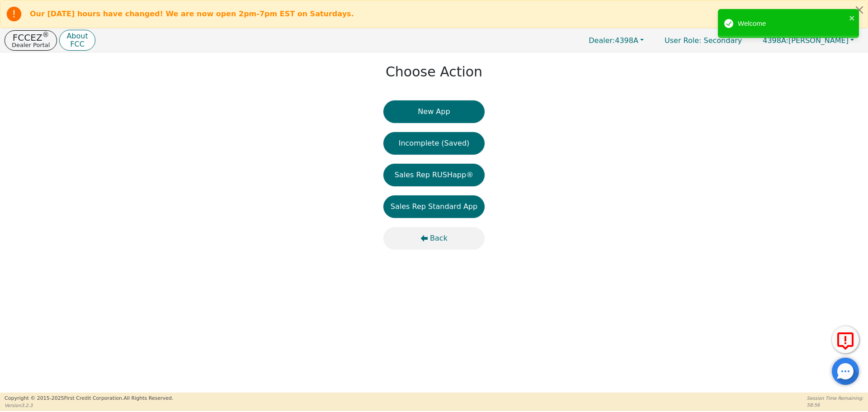  I want to click on button: Dealer:4398A, so click(616, 40).